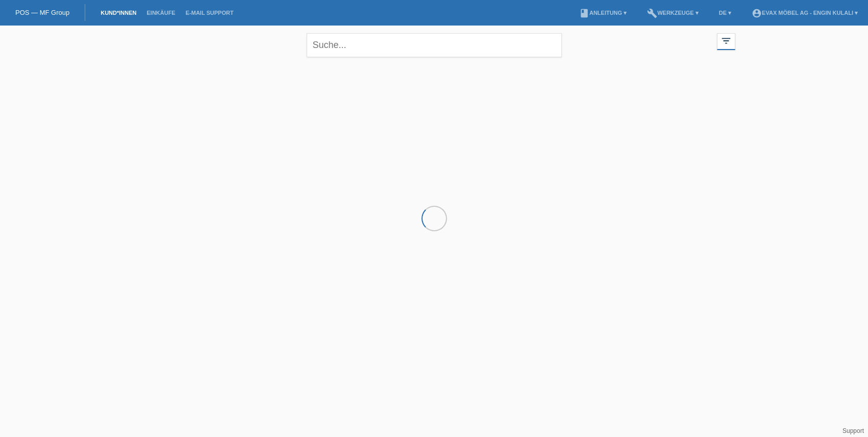 The width and height of the screenshot is (868, 437). I want to click on a: E-Mail Support, so click(210, 13).